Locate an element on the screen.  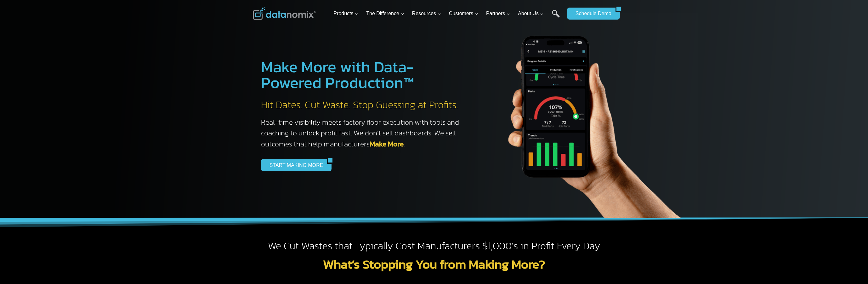
img: The Datanoix Mobile App available on Android and iOS Devices is located at coordinates (589, 115).